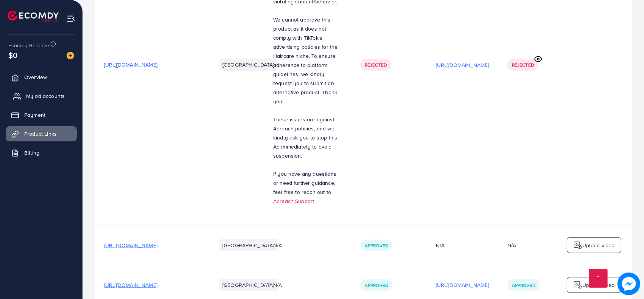 The width and height of the screenshot is (644, 299). What do you see at coordinates (36, 77) in the screenshot?
I see `span: Overview` at bounding box center [36, 77].